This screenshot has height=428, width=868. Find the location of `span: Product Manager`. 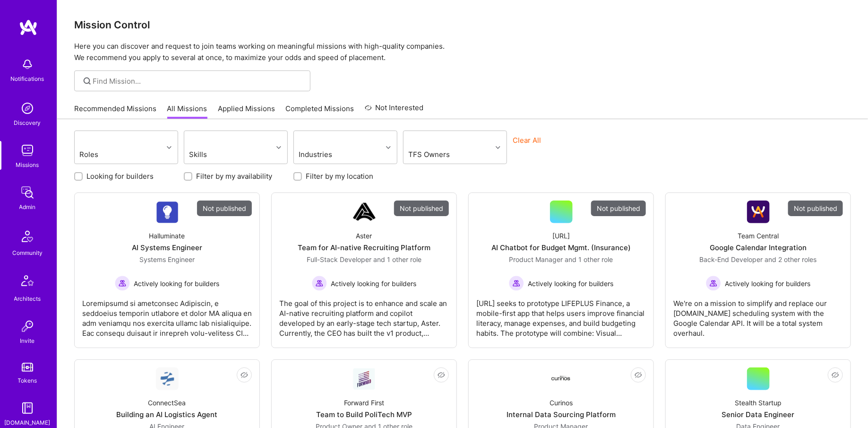

span: Product Manager is located at coordinates (536, 259).